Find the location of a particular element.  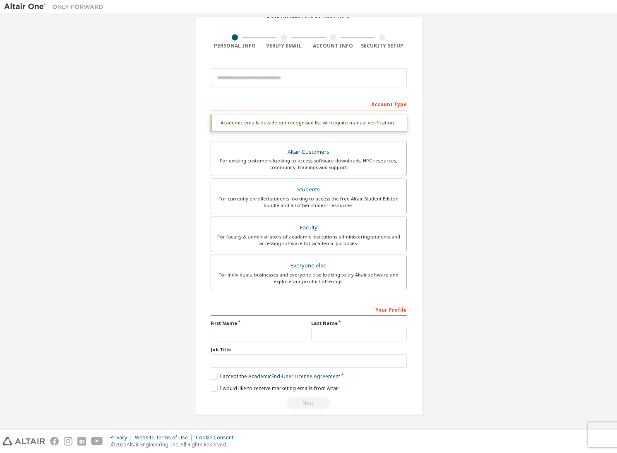

div: Personal Info is located at coordinates (235, 46).